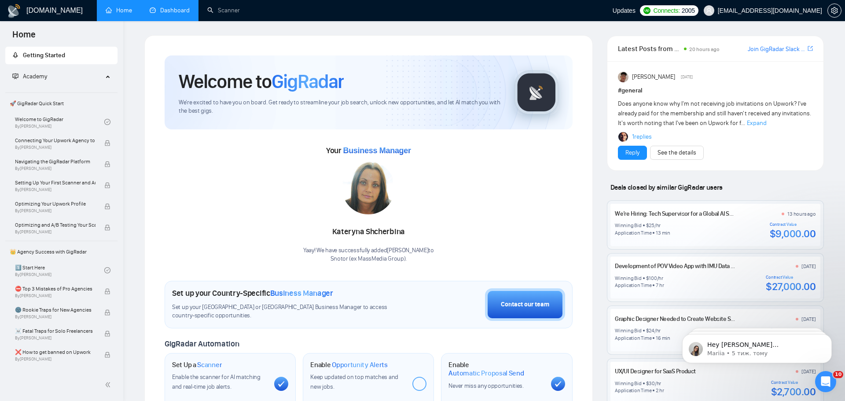  What do you see at coordinates (55, 204) in the screenshot?
I see `span: Optimizing Your Upwork Profile` at bounding box center [55, 204].